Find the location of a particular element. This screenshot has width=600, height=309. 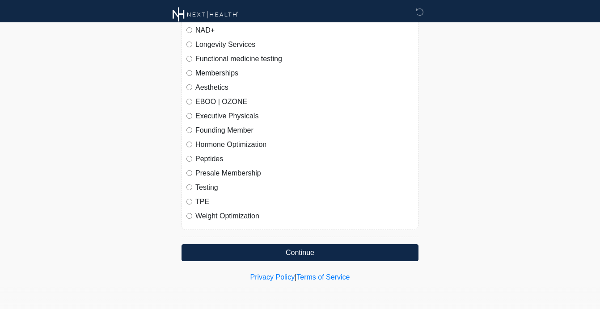

label: Executive Physicals is located at coordinates (304, 116).